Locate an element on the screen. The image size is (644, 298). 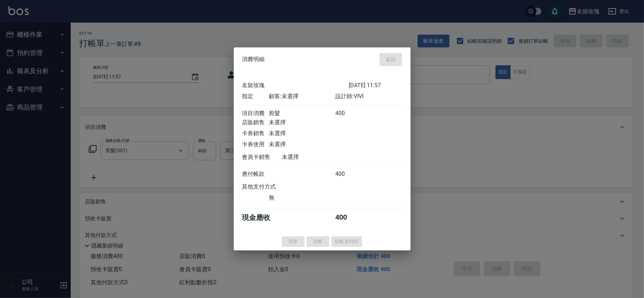
div: 名留玫瑰 is located at coordinates (295, 85).